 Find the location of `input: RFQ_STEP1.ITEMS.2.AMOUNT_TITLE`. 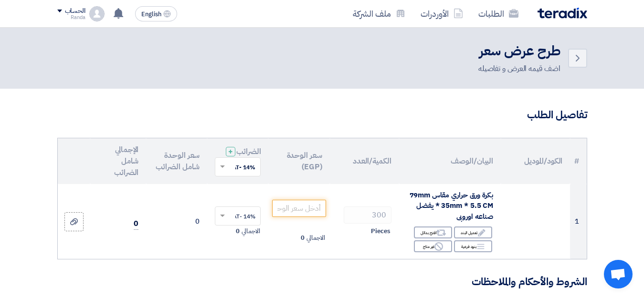

input: RFQ_STEP1.ITEMS.2.AMOUNT_TITLE is located at coordinates (368, 215).